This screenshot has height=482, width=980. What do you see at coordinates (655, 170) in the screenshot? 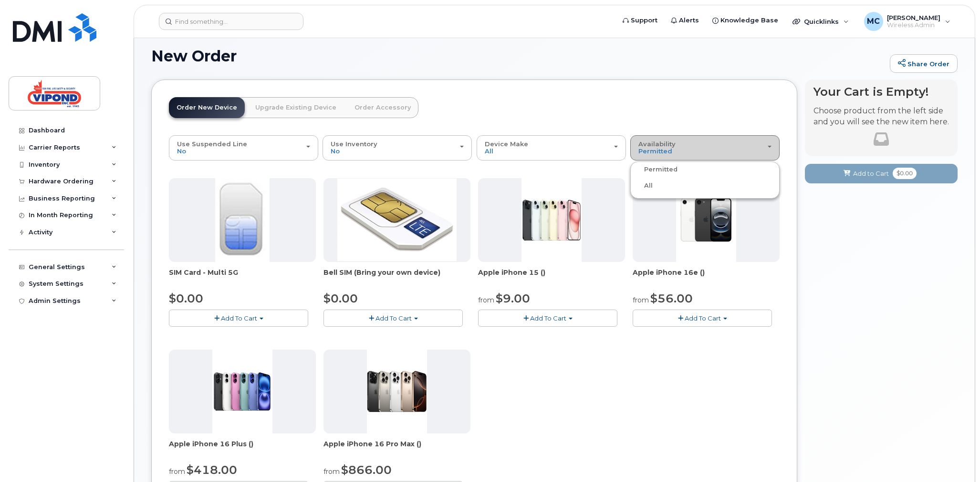
I see `label: Permitted` at bounding box center [655, 170].